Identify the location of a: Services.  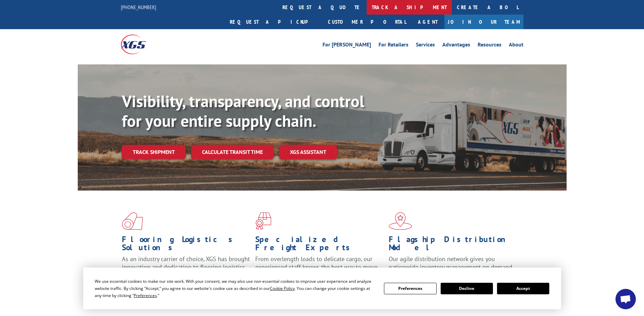
(425, 46).